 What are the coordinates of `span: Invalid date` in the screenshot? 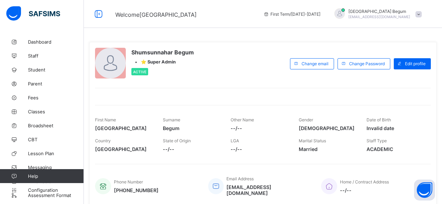 It's located at (395, 128).